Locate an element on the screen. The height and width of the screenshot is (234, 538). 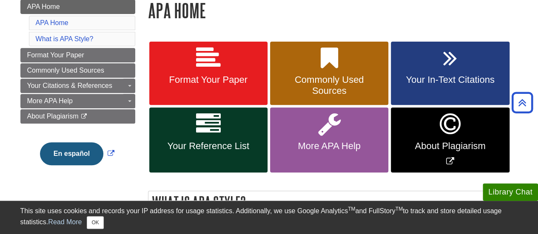
button: En español is located at coordinates (71, 154).